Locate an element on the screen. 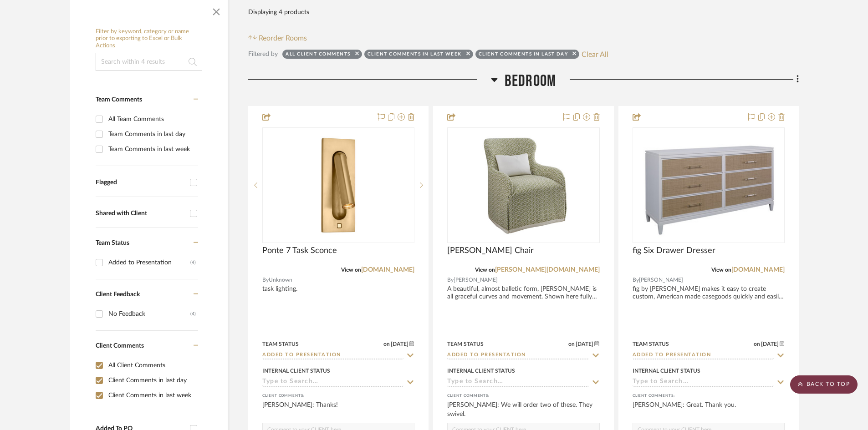  h6: Filter by keyword, category or name prior to exporting to Excel or Bulk Actions is located at coordinates (149, 39).